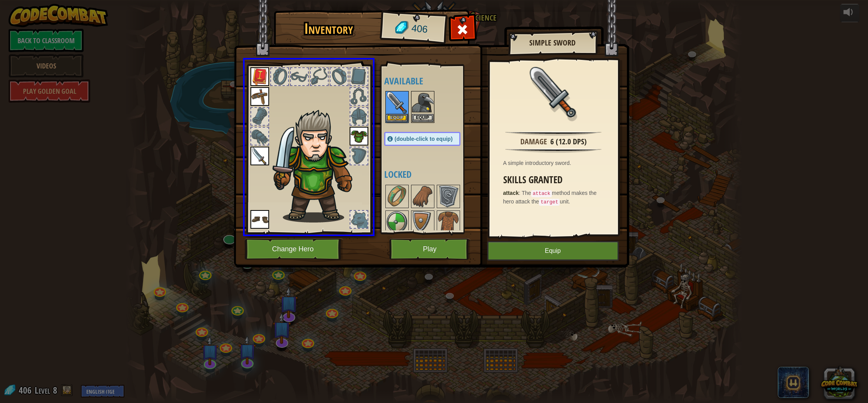 This screenshot has height=403, width=868. I want to click on div: A simple introductory sword., so click(556, 163).